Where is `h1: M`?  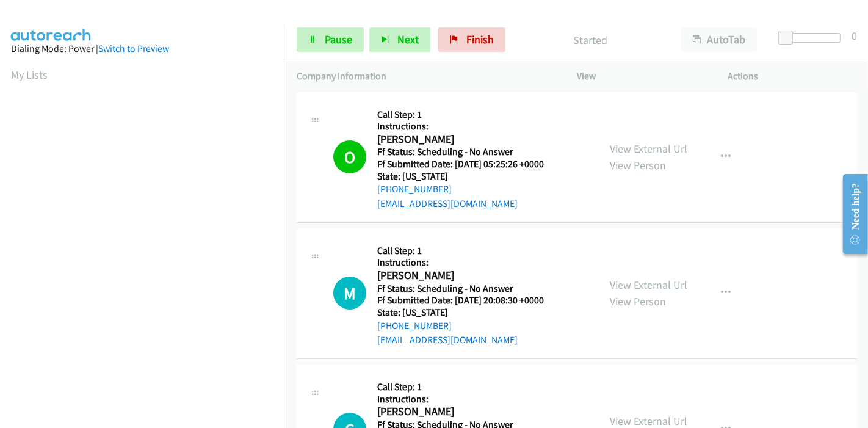
h1: M is located at coordinates (350, 293).